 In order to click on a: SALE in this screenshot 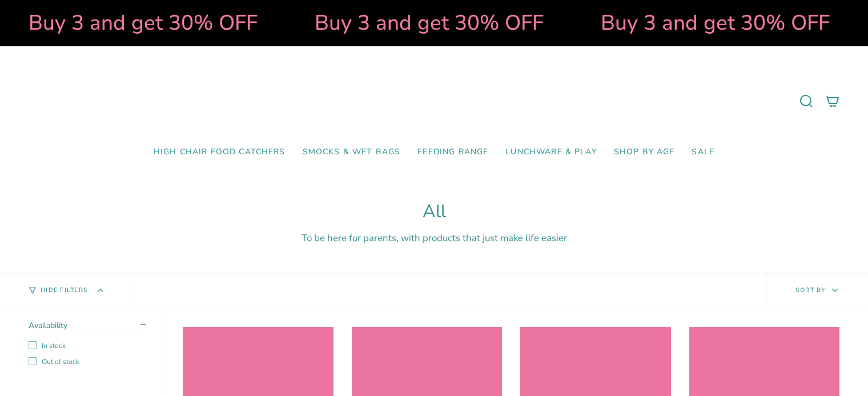, I will do `click(703, 152)`.